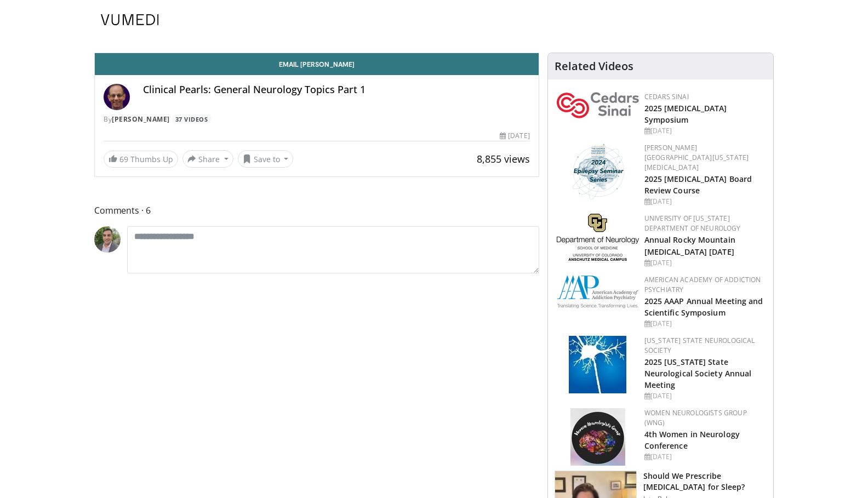 The width and height of the screenshot is (868, 498). Describe the element at coordinates (130, 19) in the screenshot. I see `img: VuMedi Logo` at that location.